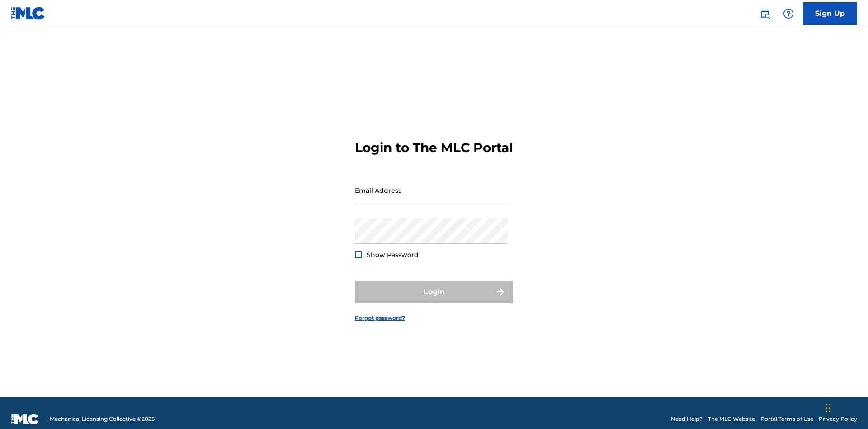 This screenshot has width=868, height=429. I want to click on img: logo, so click(25, 419).